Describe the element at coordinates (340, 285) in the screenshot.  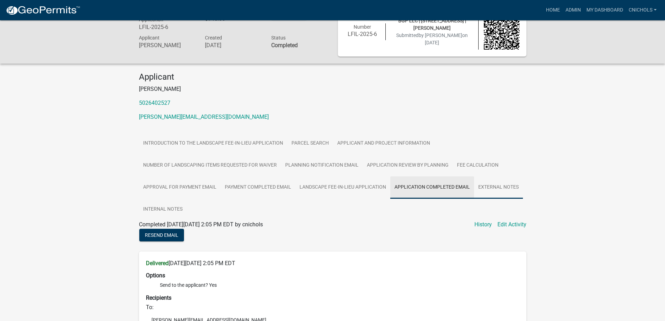
I see `li: Send to the applicant? Yes` at that location.